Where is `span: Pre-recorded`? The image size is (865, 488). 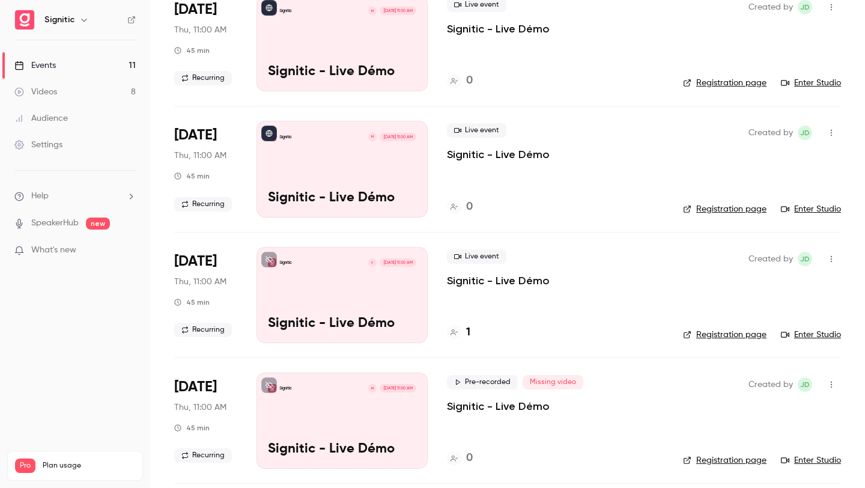 span: Pre-recorded is located at coordinates (482, 382).